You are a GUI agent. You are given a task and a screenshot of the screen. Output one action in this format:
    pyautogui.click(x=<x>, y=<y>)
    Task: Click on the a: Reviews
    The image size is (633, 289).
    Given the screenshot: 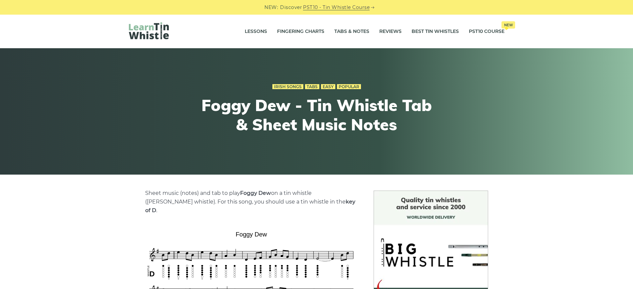 What is the action you would take?
    pyautogui.click(x=390, y=32)
    